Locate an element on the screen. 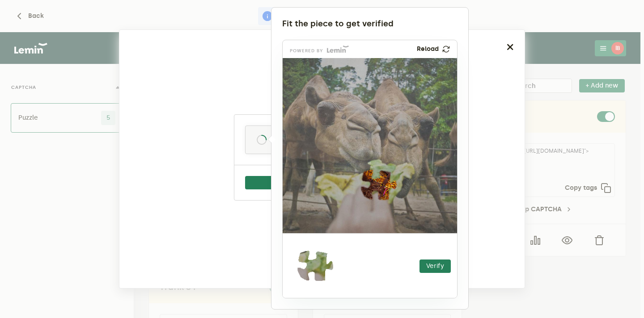  img: 5dcce2cb-184e-47f9-a21f-7c7b2a4b02da.png is located at coordinates (436, 145).